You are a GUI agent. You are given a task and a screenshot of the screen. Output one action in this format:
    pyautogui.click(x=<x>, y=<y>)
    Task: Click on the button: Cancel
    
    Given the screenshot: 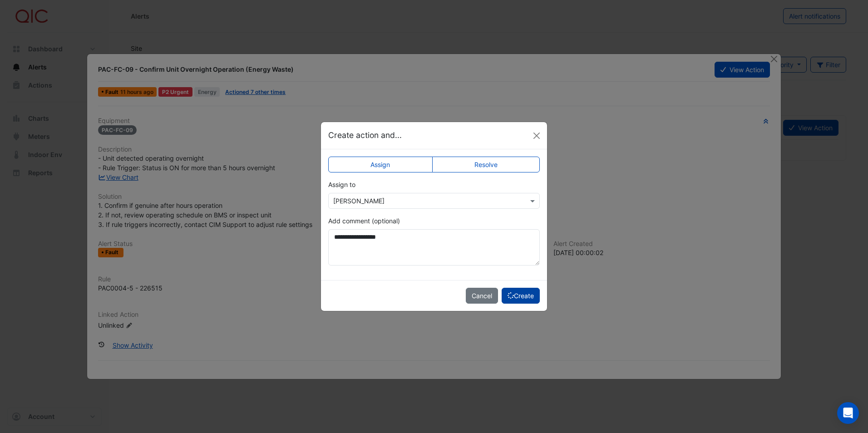 What is the action you would take?
    pyautogui.click(x=481, y=296)
    